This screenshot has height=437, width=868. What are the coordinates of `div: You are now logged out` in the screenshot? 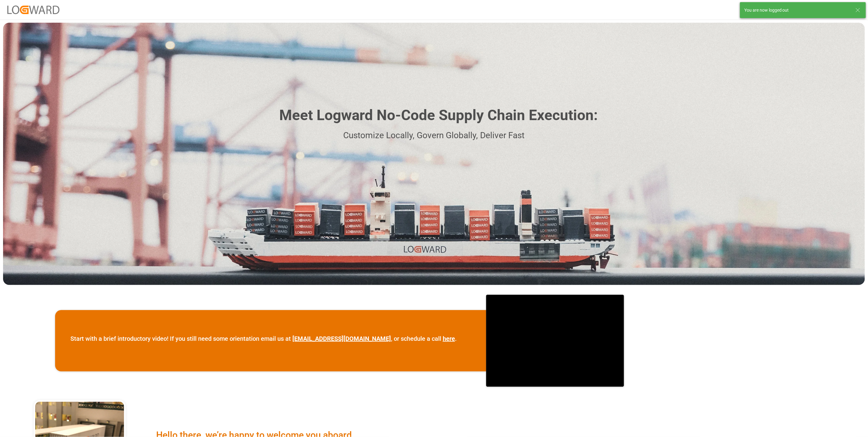 It's located at (797, 10).